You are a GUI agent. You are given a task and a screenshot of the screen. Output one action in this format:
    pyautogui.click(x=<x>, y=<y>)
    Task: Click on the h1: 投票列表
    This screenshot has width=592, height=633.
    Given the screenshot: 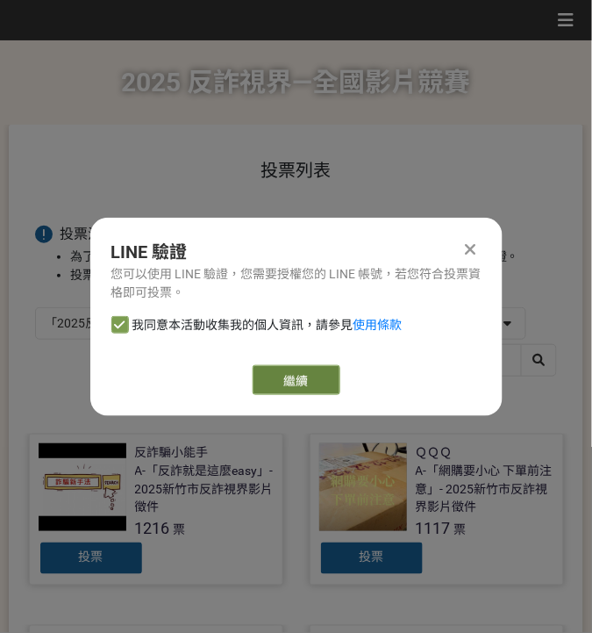 What is the action you would take?
    pyautogui.click(x=296, y=170)
    